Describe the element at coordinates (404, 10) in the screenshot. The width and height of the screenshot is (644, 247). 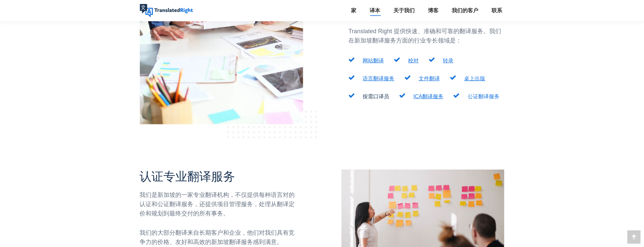
I see `span: 关于我们` at that location.